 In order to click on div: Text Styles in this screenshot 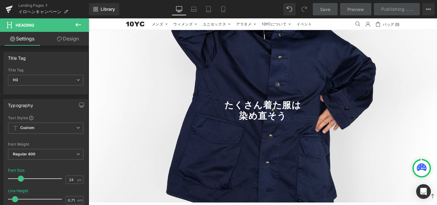, I will do `click(46, 118)`.